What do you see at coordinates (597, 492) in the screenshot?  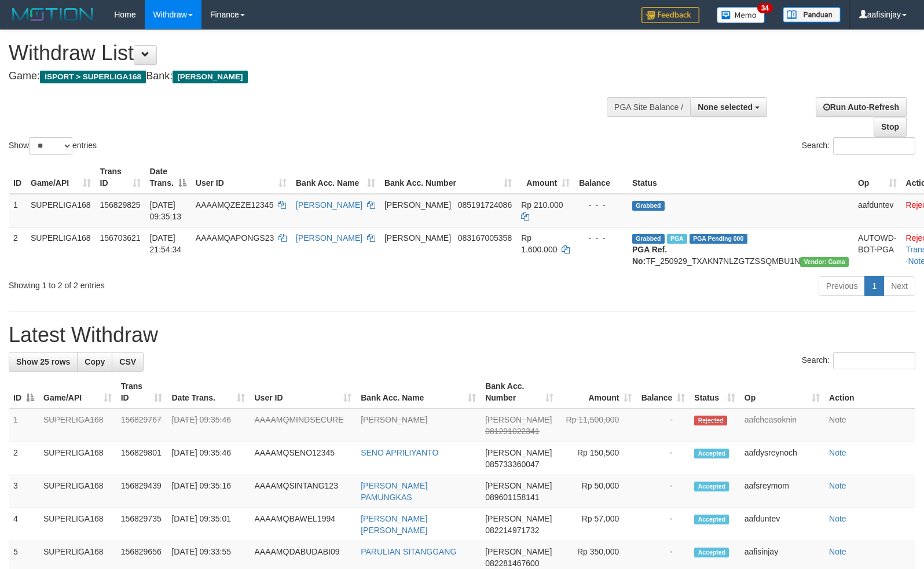 I see `td: Rp 50,000` at bounding box center [597, 492].